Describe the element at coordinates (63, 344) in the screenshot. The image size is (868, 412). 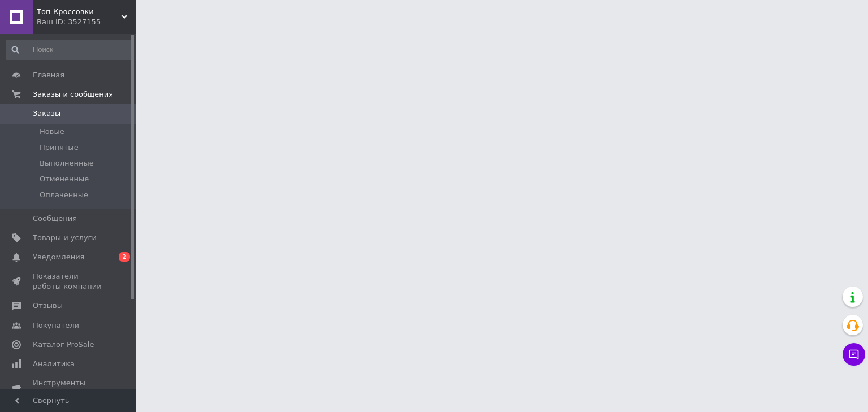
I see `span: Каталог ProSale` at that location.